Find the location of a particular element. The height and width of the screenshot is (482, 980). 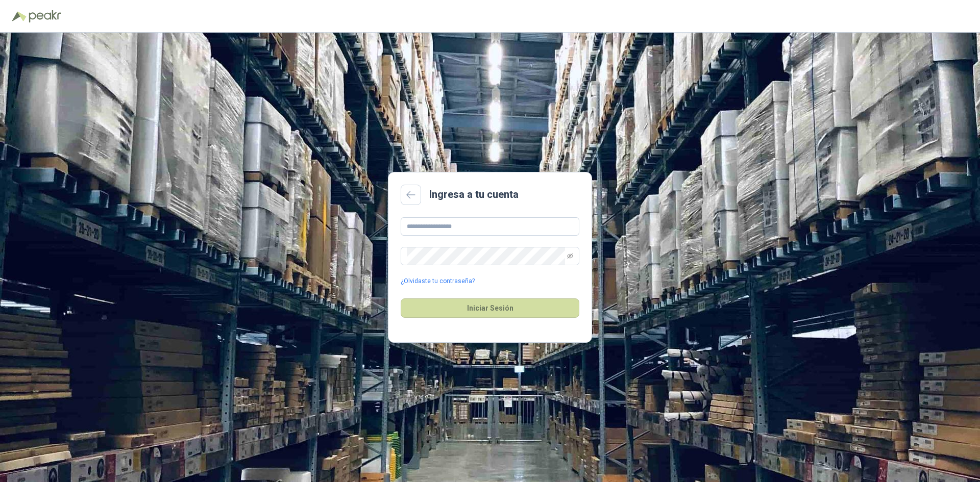

img: Peakr is located at coordinates (45, 16).